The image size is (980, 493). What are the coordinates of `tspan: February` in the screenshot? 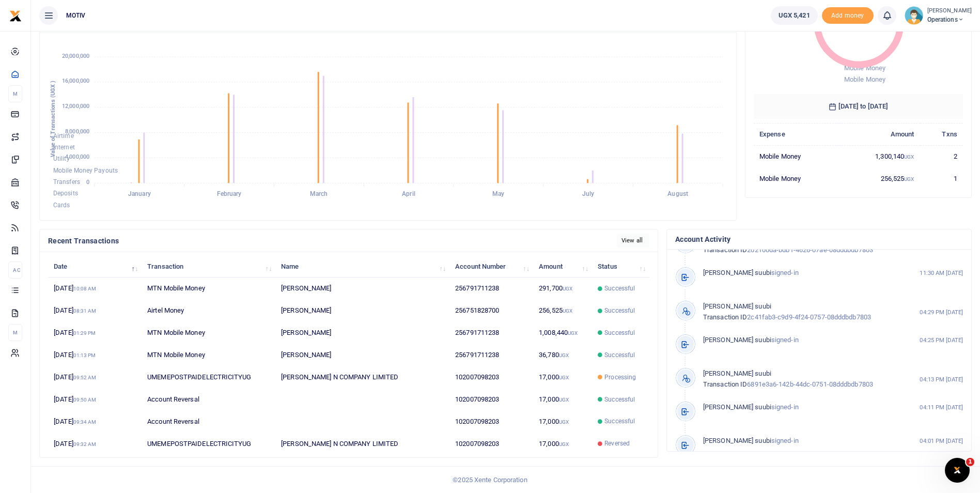 It's located at (229, 195).